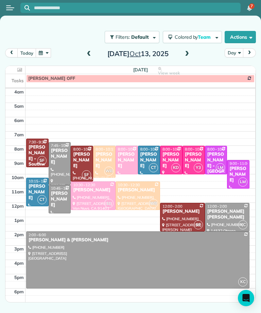 The width and height of the screenshot is (261, 313). I want to click on button: next, so click(249, 53).